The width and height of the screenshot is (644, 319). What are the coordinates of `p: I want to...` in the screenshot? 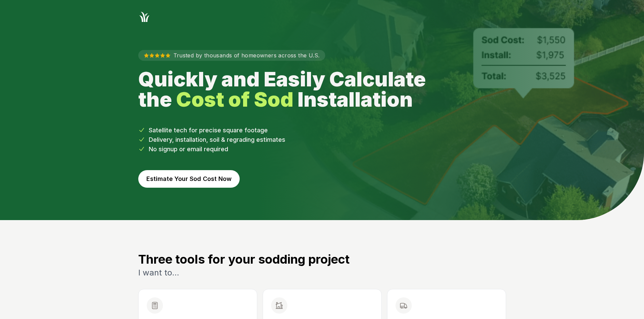 It's located at (322, 273).